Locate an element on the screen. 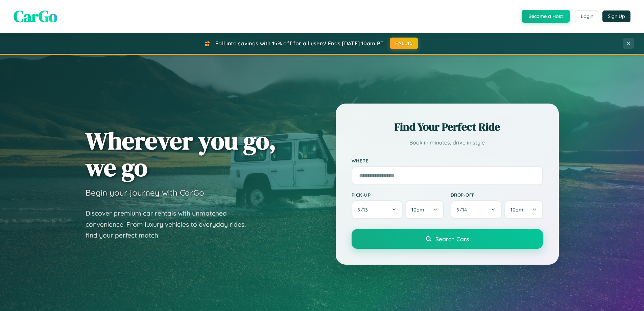 This screenshot has width=644, height=311. label: Where is located at coordinates (447, 160).